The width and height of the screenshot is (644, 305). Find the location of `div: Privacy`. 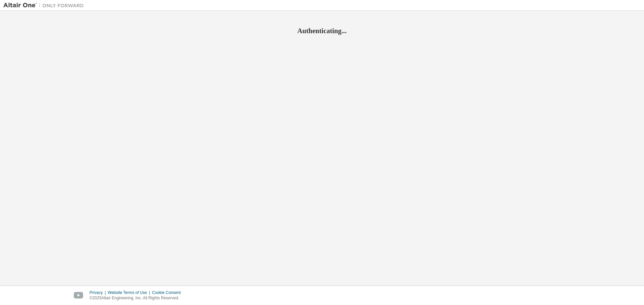

div: Privacy is located at coordinates (99, 293).